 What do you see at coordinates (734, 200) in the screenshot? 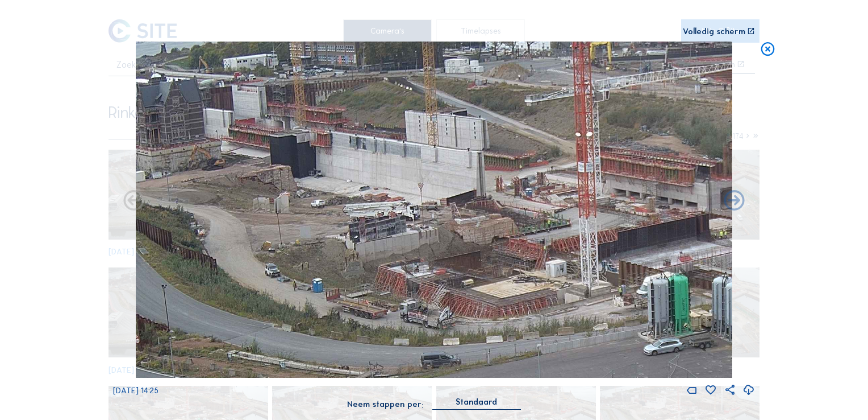
I see `i: Back` at bounding box center [734, 200].